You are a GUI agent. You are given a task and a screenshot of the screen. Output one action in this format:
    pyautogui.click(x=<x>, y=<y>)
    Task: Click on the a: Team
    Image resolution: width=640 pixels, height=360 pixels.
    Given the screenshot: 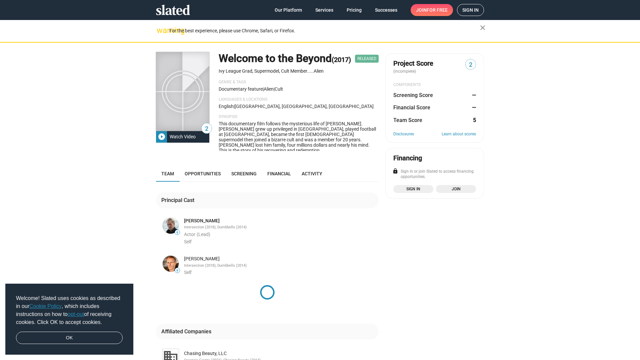 What is the action you would take?
    pyautogui.click(x=168, y=174)
    